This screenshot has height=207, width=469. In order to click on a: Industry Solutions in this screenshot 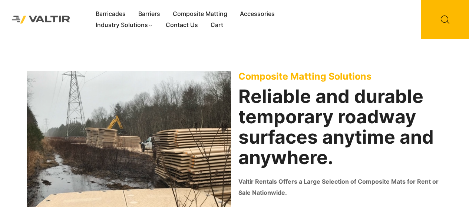, I will do `click(124, 25)`.